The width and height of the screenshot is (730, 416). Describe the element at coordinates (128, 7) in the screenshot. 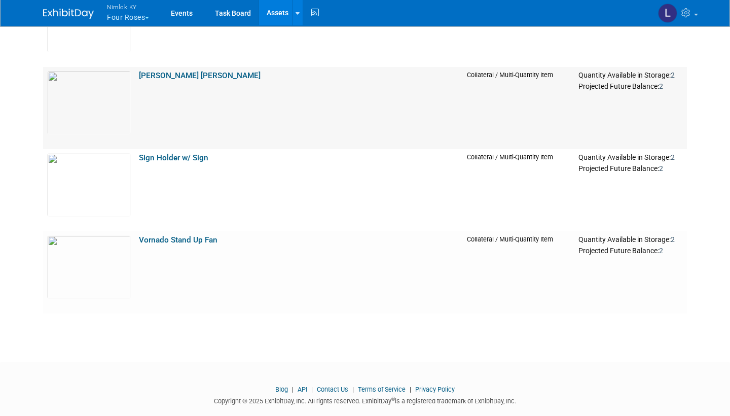

I see `span: Nimlok KY` at that location.